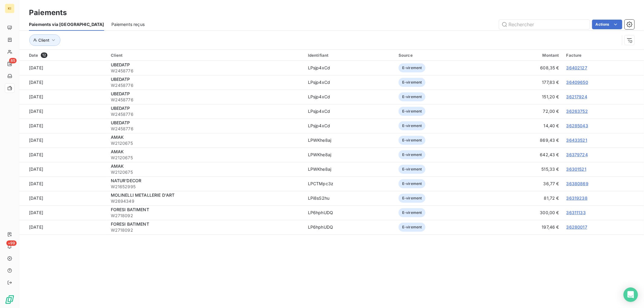 The image size is (644, 308). Describe the element at coordinates (349, 198) in the screenshot. I see `td: LPi8sS2hu` at that location.